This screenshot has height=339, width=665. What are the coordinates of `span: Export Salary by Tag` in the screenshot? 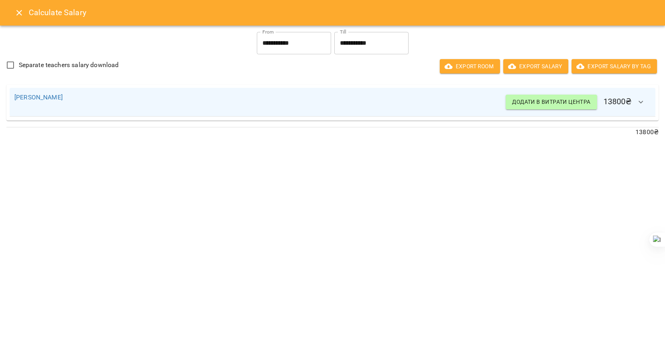 It's located at (615, 66).